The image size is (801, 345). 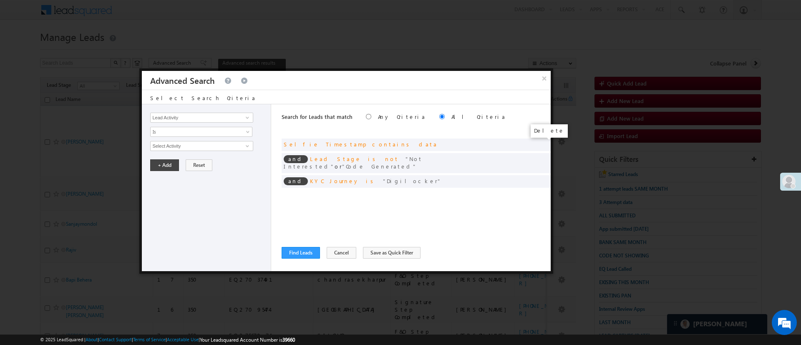 What do you see at coordinates (115, 339) in the screenshot?
I see `a: Contact Support` at bounding box center [115, 339].